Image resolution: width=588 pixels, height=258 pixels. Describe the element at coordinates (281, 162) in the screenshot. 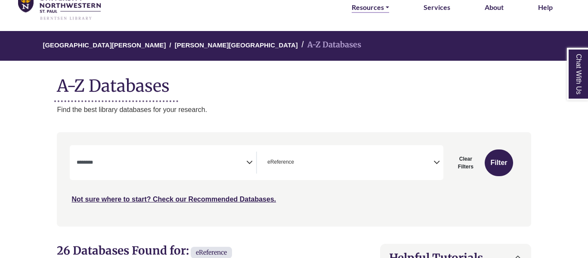

I see `span: eReference` at that location.